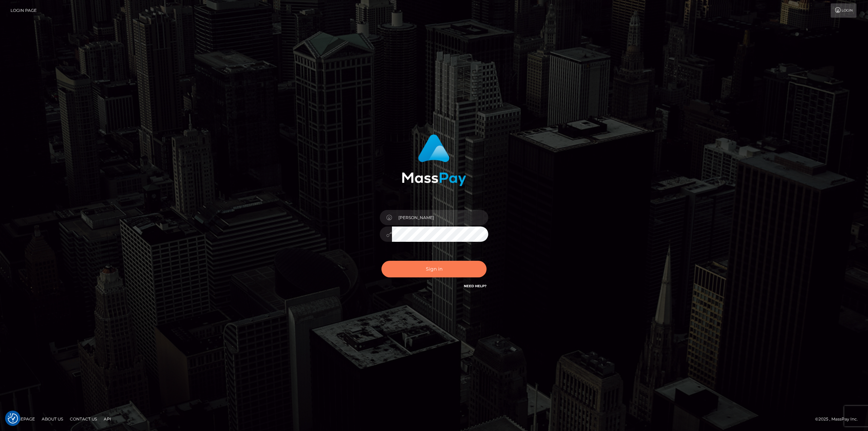 The height and width of the screenshot is (431, 868). I want to click on a: Need Help?, so click(475, 286).